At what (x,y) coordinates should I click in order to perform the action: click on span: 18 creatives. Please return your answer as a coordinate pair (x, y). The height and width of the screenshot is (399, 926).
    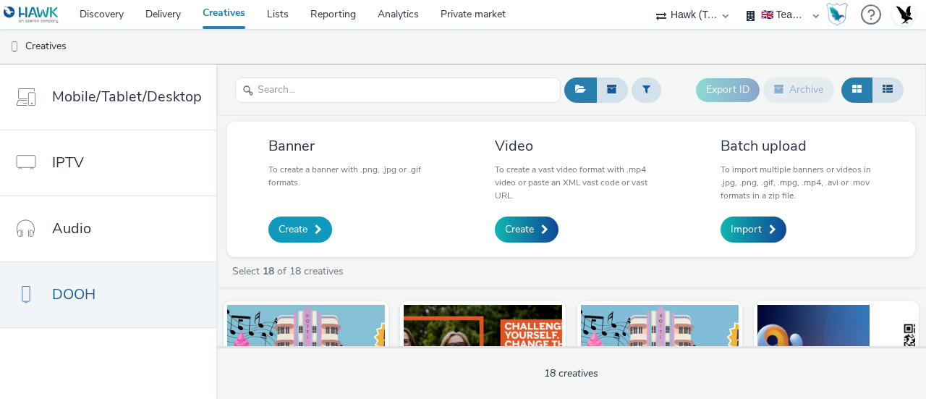
    Looking at the image, I should click on (571, 373).